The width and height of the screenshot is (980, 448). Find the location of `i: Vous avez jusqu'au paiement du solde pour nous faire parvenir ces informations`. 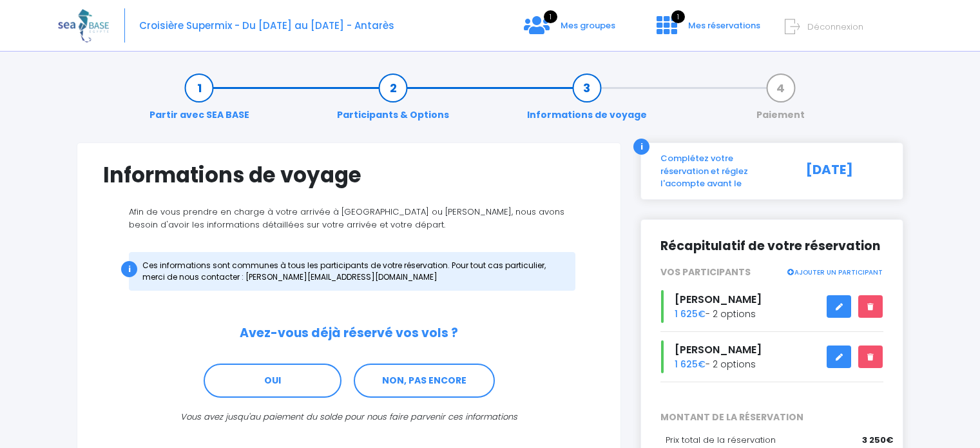

i: Vous avez jusqu'au paiement du solde pour nous faire parvenir ces informations is located at coordinates (348, 416).